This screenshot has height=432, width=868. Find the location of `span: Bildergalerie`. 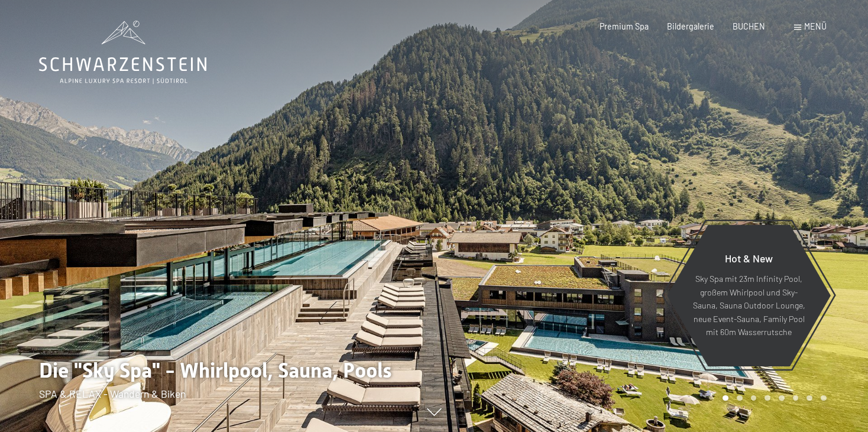

span: Bildergalerie is located at coordinates (690, 26).